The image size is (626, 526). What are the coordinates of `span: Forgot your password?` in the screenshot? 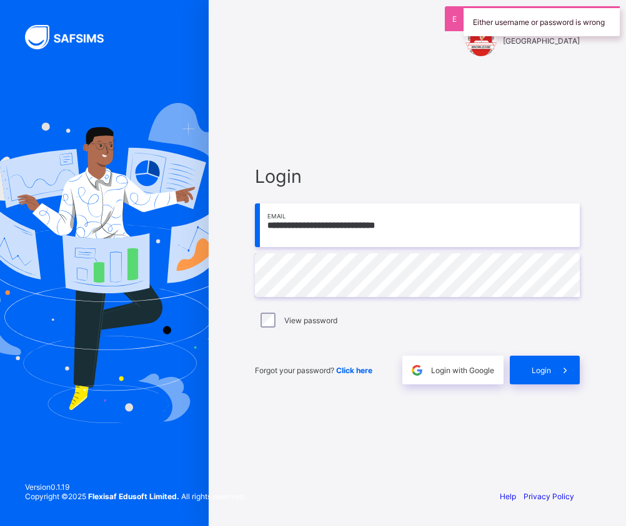 It's located at (313, 370).